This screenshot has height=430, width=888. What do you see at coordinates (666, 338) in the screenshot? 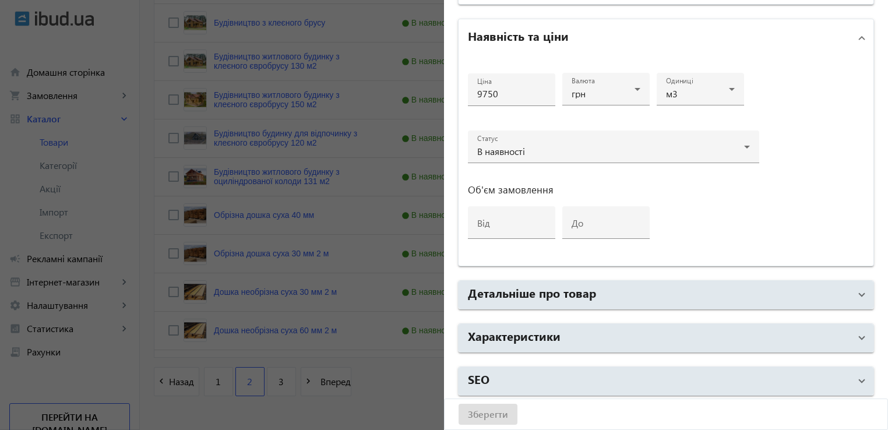
I see `mat-expansion-panel-header: Характеристики` at bounding box center [666, 338].